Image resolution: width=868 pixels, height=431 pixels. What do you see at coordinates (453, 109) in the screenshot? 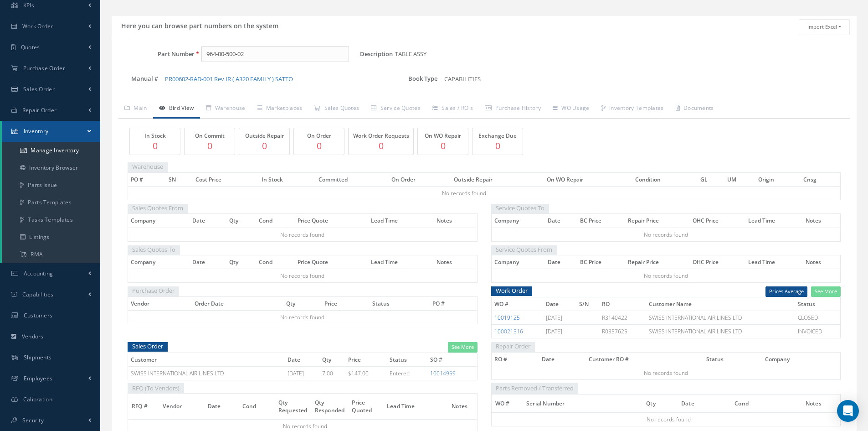
I see `a: Sales / RO's` at bounding box center [453, 109].